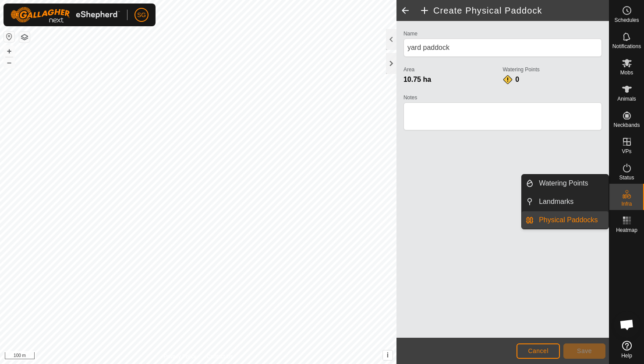 This screenshot has width=644, height=364. I want to click on span: Schedules, so click(626, 20).